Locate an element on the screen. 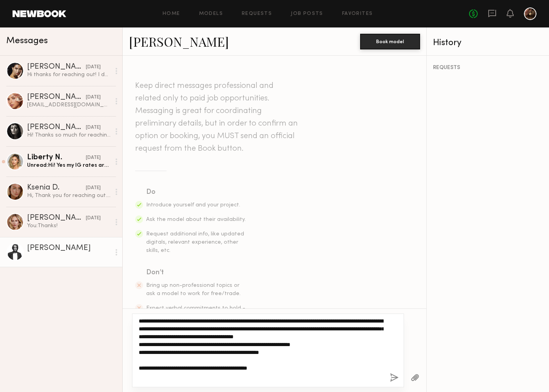 The height and width of the screenshot is (392, 549). div: History is located at coordinates (488, 43).